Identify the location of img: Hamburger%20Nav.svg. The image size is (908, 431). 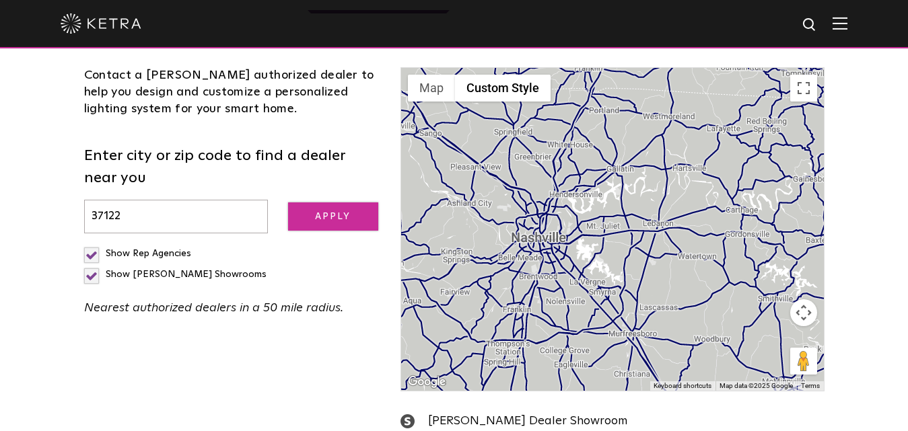
(840, 23).